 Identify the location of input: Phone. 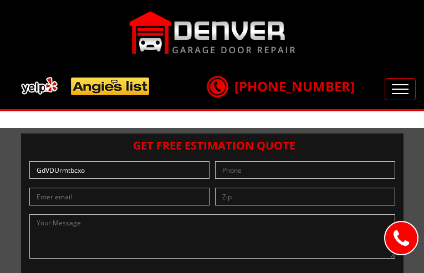
(305, 170).